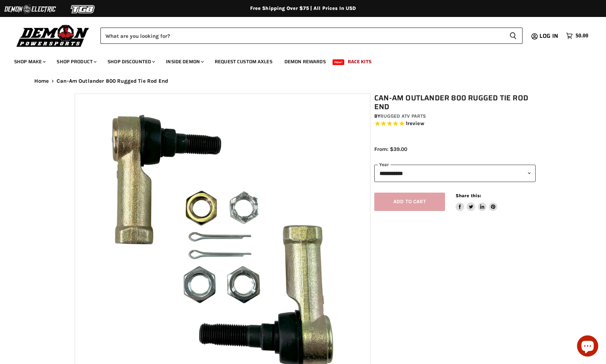 The width and height of the screenshot is (606, 364). What do you see at coordinates (42, 81) in the screenshot?
I see `a: Home` at bounding box center [42, 81].